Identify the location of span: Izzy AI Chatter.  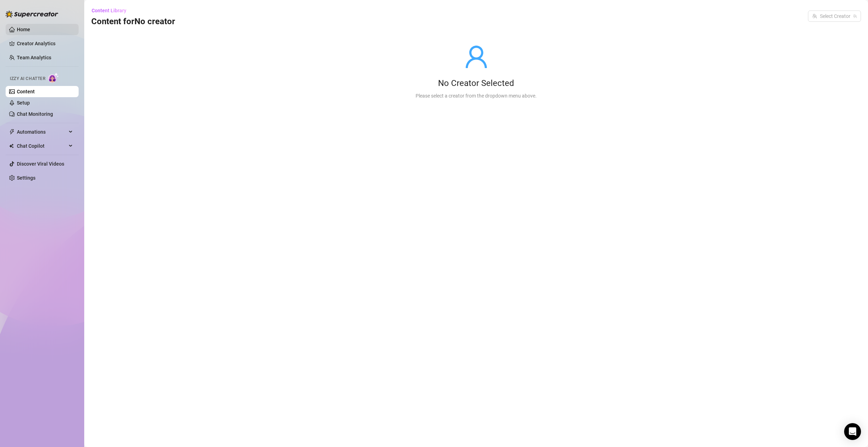
(27, 78).